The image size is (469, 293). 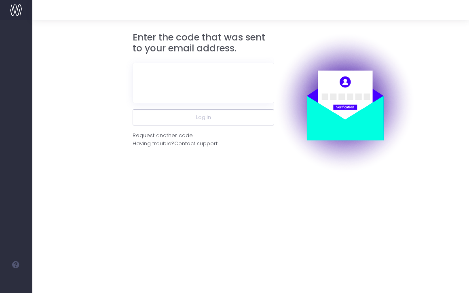 I want to click on img: auth.png, so click(x=345, y=103).